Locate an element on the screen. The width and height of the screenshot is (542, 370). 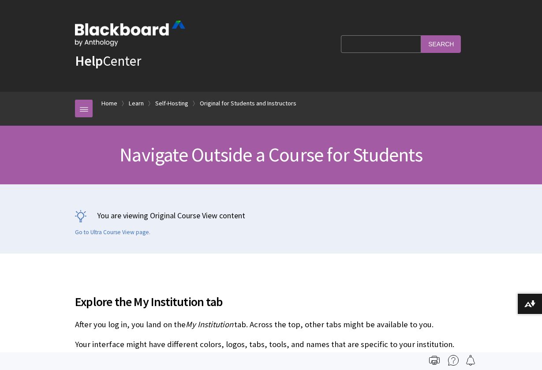
a: HelpCenter is located at coordinates (108, 61).